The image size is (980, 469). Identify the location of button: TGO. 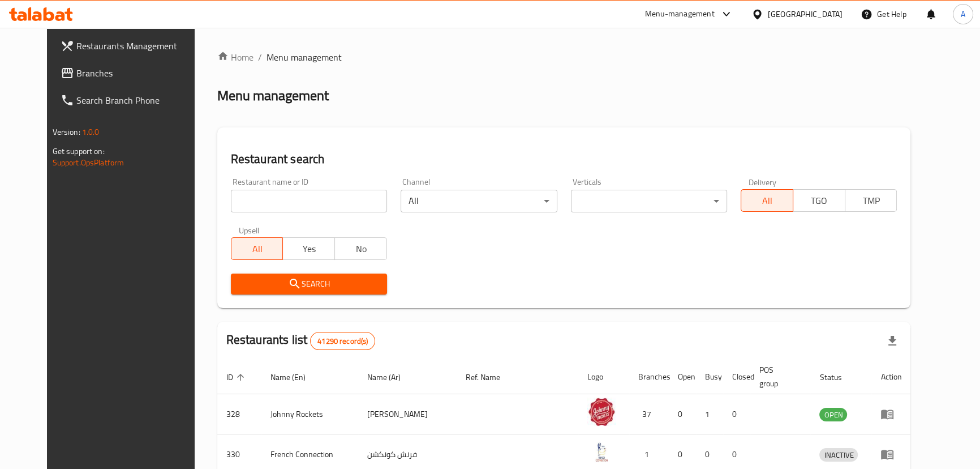
(819, 201).